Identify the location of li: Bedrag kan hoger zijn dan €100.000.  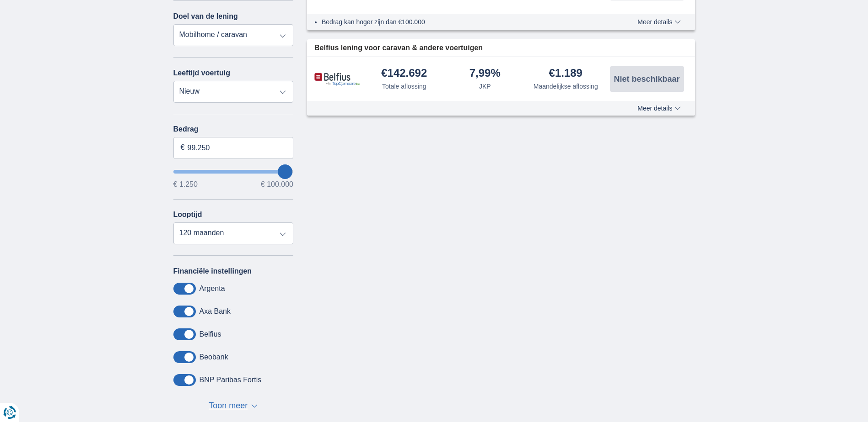
(463, 22).